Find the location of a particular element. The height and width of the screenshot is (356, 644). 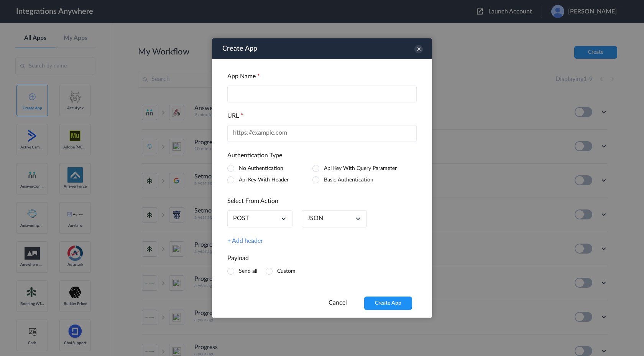

h4: Payload is located at coordinates (322, 258).